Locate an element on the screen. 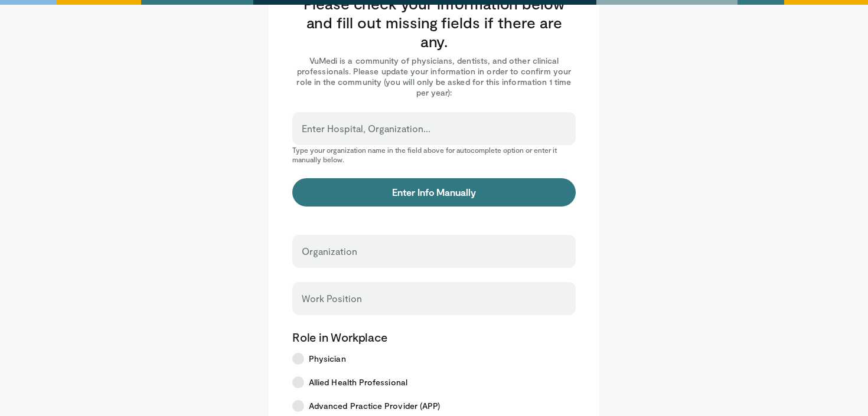  span: Advanced Practice Provider (APP) is located at coordinates (374, 406).